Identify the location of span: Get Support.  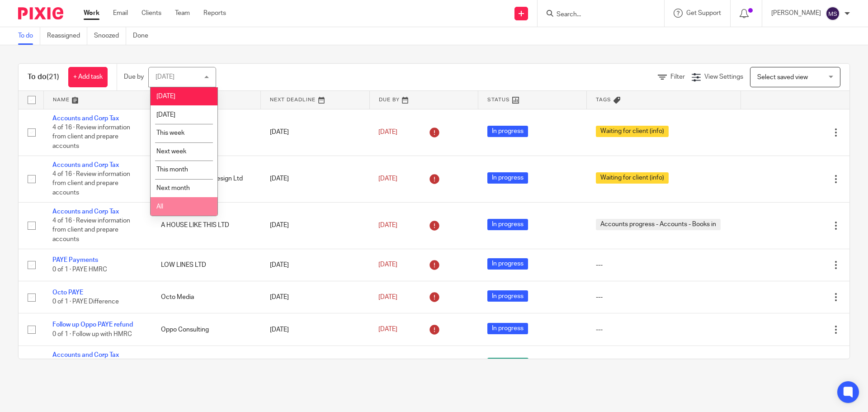
(703, 13).